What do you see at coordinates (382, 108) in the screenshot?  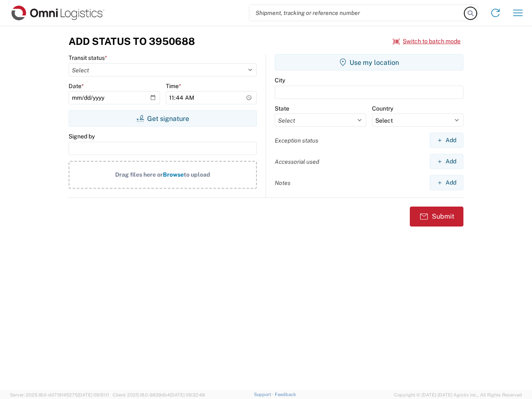 I see `label: Country` at bounding box center [382, 108].